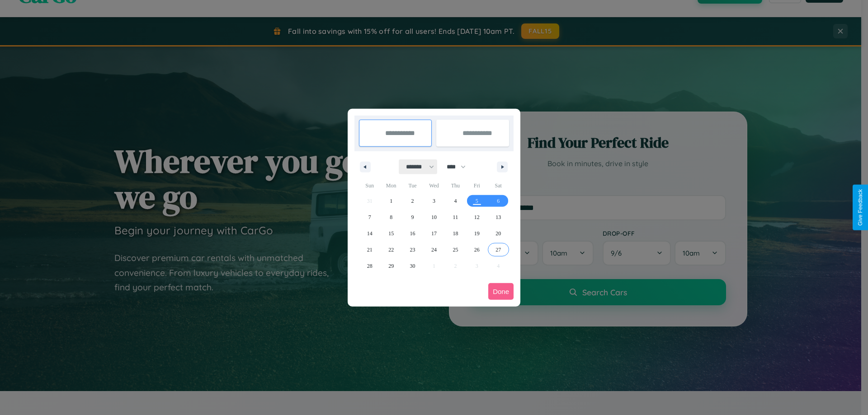 This screenshot has height=415, width=868. I want to click on span: 20, so click(498, 234).